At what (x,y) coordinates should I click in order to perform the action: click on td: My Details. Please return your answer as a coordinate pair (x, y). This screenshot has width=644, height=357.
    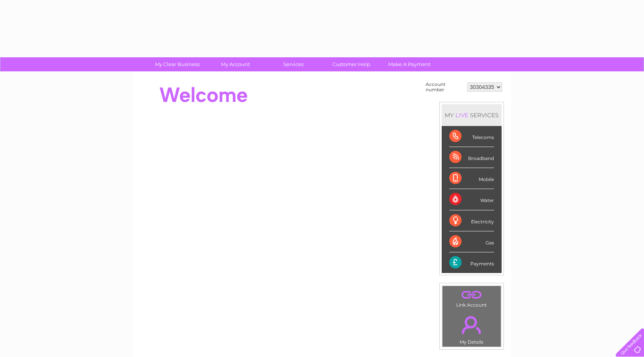
    Looking at the image, I should click on (471, 328).